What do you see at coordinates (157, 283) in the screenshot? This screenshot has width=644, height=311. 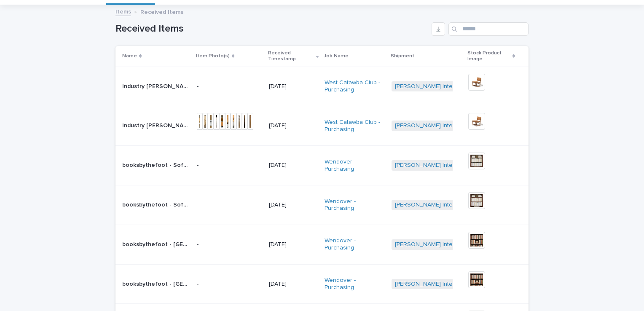 I see `p: booksbythefoot - Bohemian Desert | 77106` at bounding box center [157, 283].